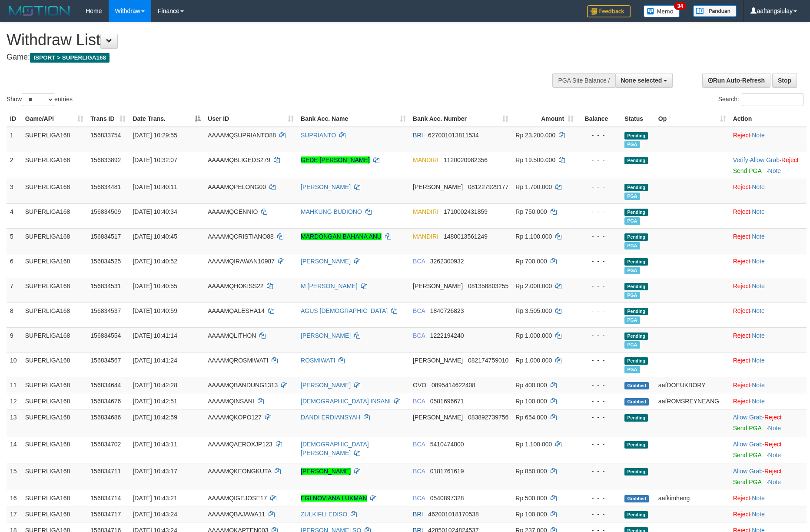 This screenshot has height=532, width=810. What do you see at coordinates (250, 119) in the screenshot?
I see `th: User ID: activate to sort column ascending` at bounding box center [250, 119].